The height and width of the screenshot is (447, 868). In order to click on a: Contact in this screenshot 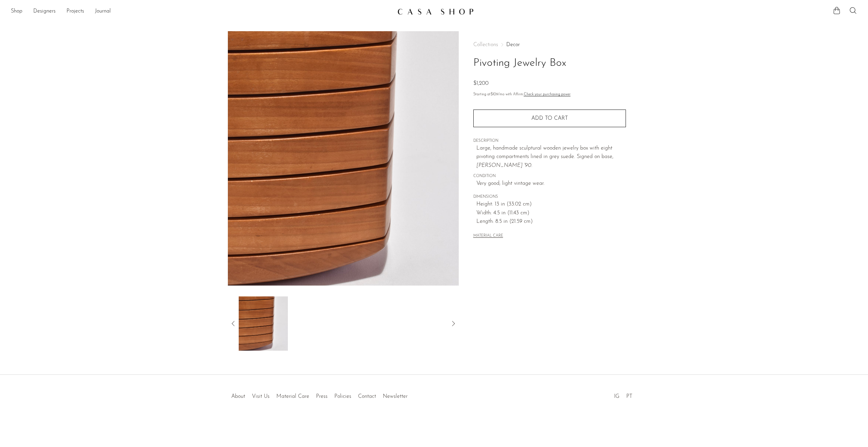, I will do `click(367, 397)`.